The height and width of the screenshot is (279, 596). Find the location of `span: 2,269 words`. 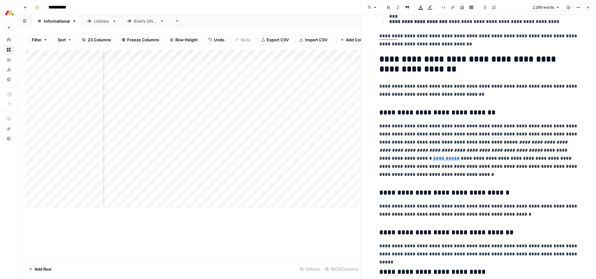

span: 2,269 words is located at coordinates (543, 7).